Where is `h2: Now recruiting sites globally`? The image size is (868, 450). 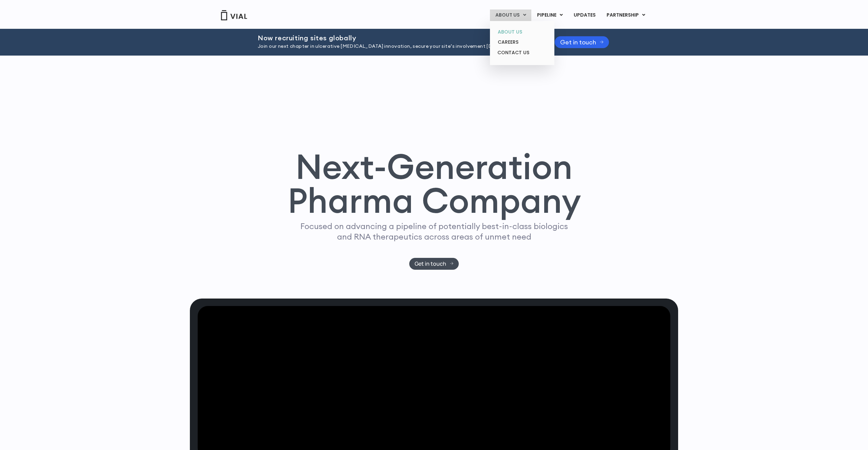 h2: Now recruiting sites globally is located at coordinates (397, 38).